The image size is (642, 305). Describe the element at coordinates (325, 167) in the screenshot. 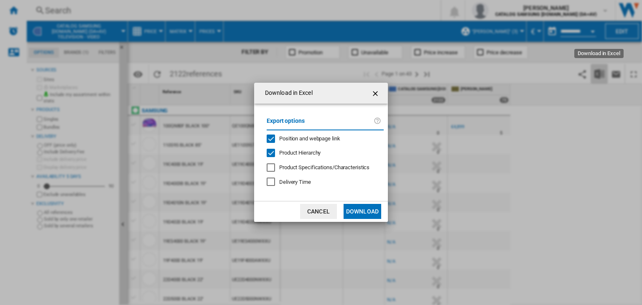

I see `span: Product Specifications/Characteristics` at that location.